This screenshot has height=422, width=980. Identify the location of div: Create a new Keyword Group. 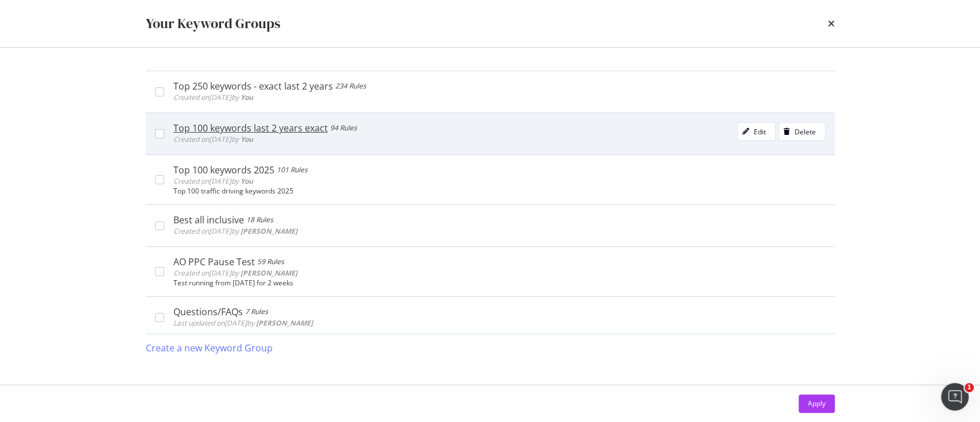
(209, 348).